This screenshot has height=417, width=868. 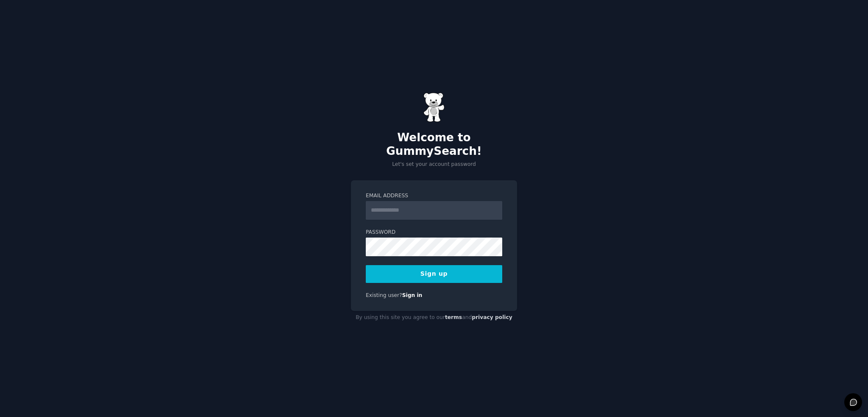 What do you see at coordinates (434, 107) in the screenshot?
I see `img: Gummy Bear` at bounding box center [434, 107].